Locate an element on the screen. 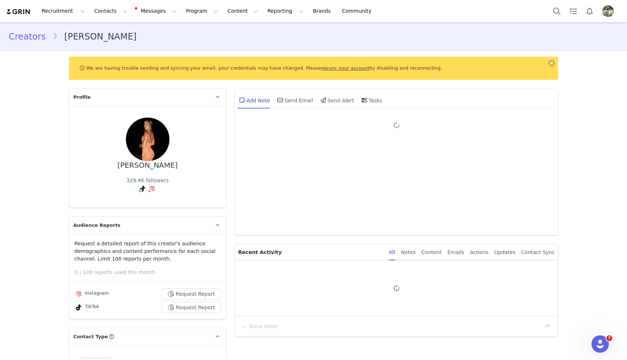 The image size is (627, 360). div: Notes is located at coordinates (408, 252).